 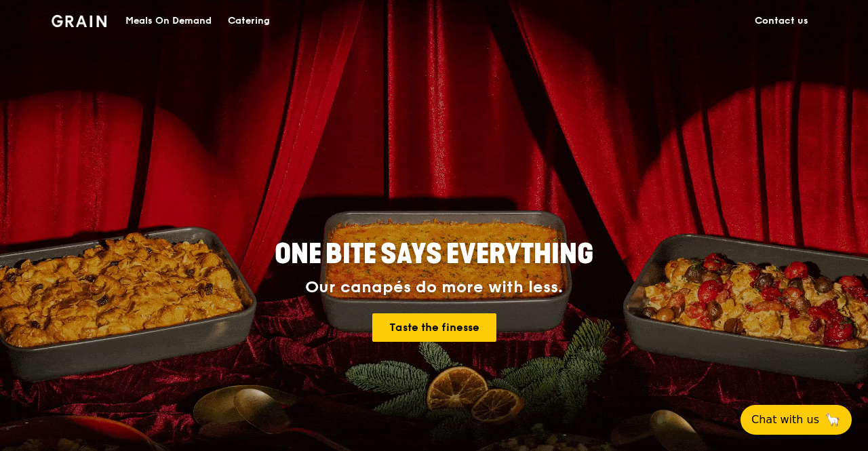 I want to click on a: Contact us, so click(x=781, y=21).